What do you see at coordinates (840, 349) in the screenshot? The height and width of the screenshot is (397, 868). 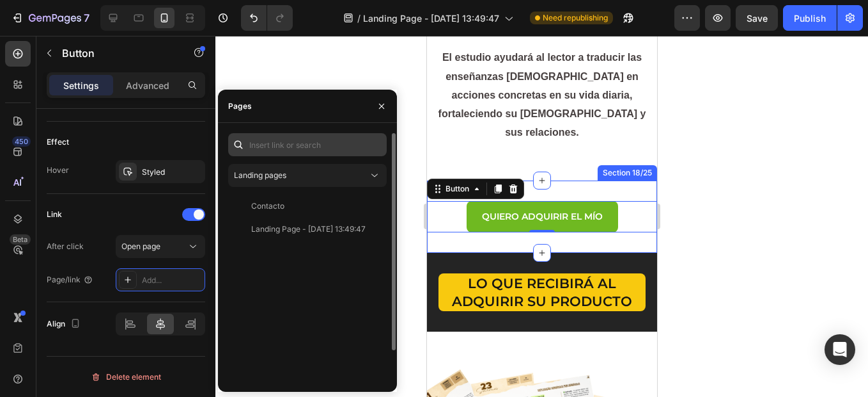 I see `div: Open Intercom Messenger` at bounding box center [840, 349].